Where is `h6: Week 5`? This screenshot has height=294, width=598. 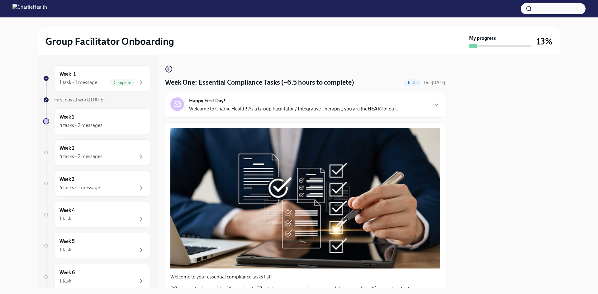
h6: Week 5 is located at coordinates (67, 242).